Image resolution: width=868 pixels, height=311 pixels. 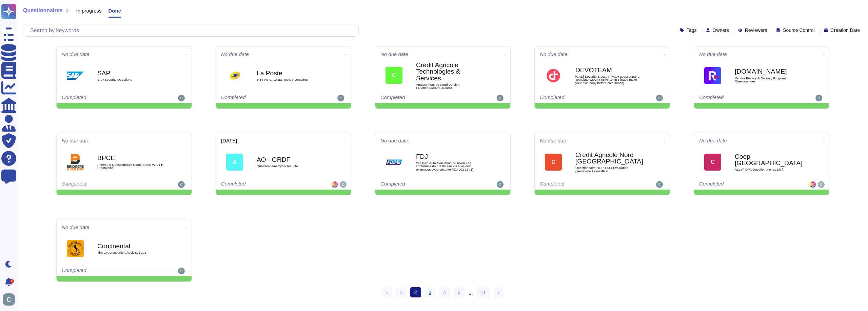 What do you see at coordinates (131, 253) in the screenshot?
I see `span: Tire Cybersecurity Checklist SaaS` at bounding box center [131, 253].